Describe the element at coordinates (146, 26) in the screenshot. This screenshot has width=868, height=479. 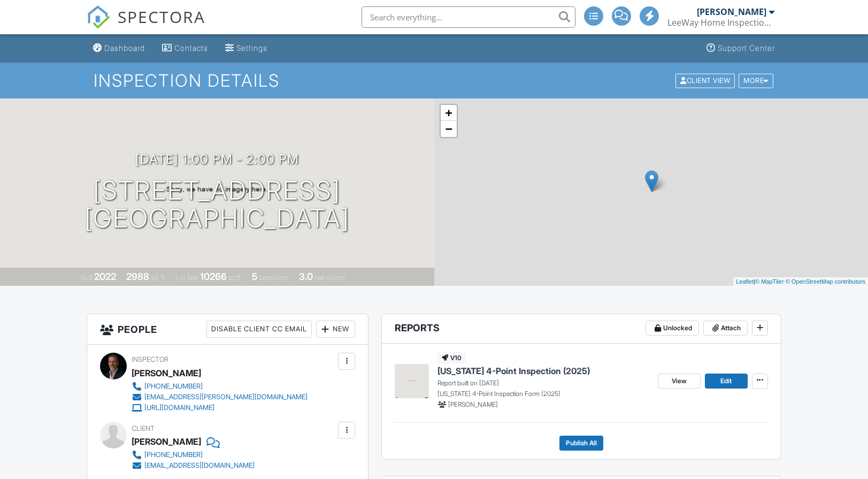
I see `a: SPECTORA` at that location.